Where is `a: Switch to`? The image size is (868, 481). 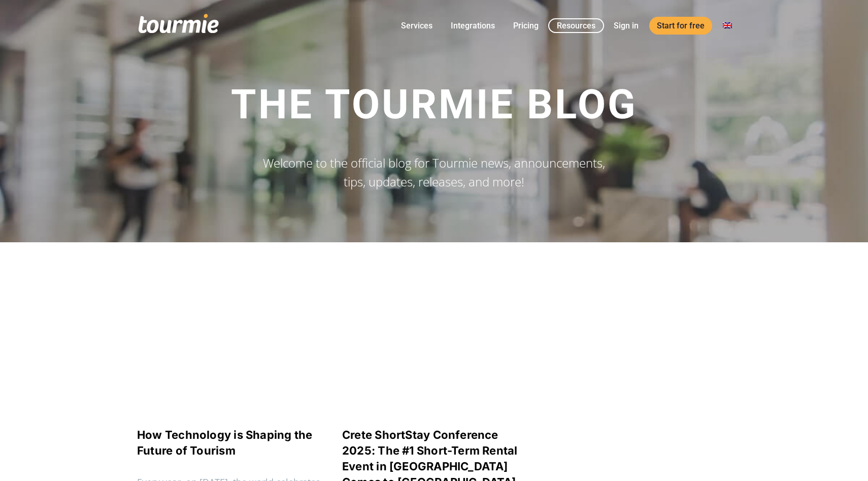 a: Switch to is located at coordinates (727, 26).